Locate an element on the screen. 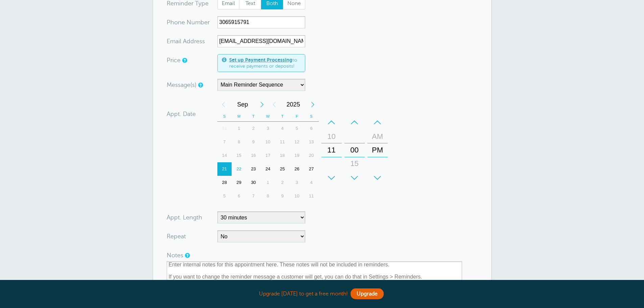 This screenshot has width=644, height=308. div: Monday, September 1 is located at coordinates (239, 128).